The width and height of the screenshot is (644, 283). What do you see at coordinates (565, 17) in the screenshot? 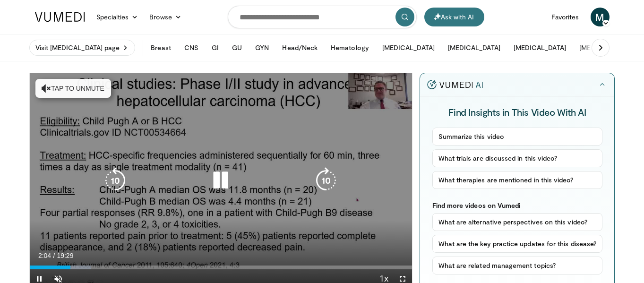
I see `a: Favorites` at bounding box center [565, 17].